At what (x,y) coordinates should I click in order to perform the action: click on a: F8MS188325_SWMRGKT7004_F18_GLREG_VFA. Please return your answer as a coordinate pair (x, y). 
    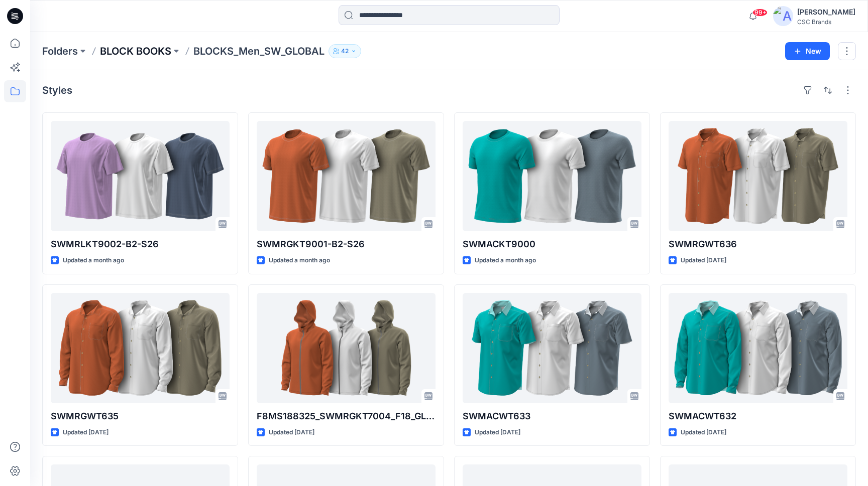
    Looking at the image, I should click on (346, 348).